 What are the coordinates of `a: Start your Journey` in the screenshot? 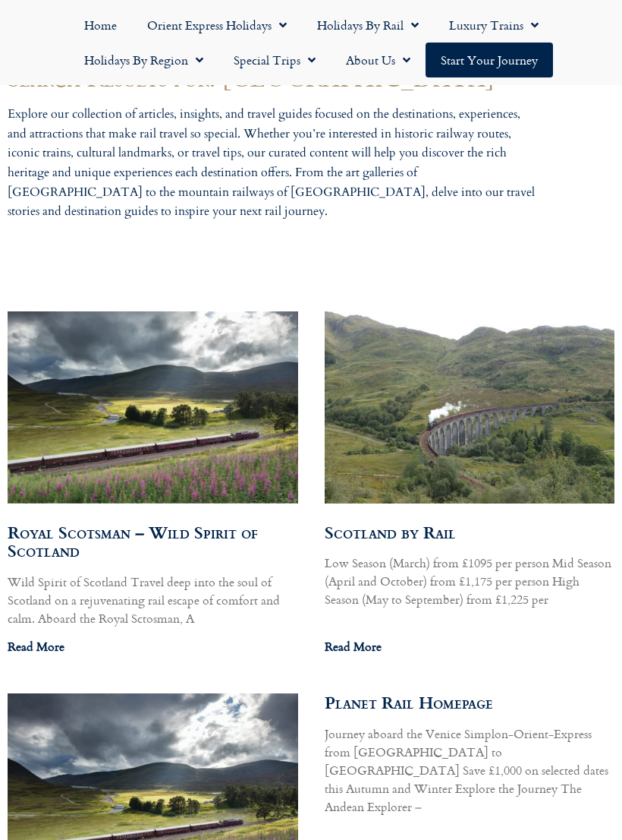 It's located at (490, 60).